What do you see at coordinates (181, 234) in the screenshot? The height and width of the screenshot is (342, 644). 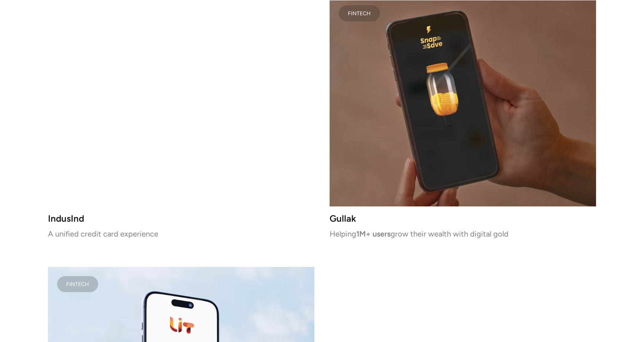 I see `p: A unified credit card experience` at bounding box center [181, 234].